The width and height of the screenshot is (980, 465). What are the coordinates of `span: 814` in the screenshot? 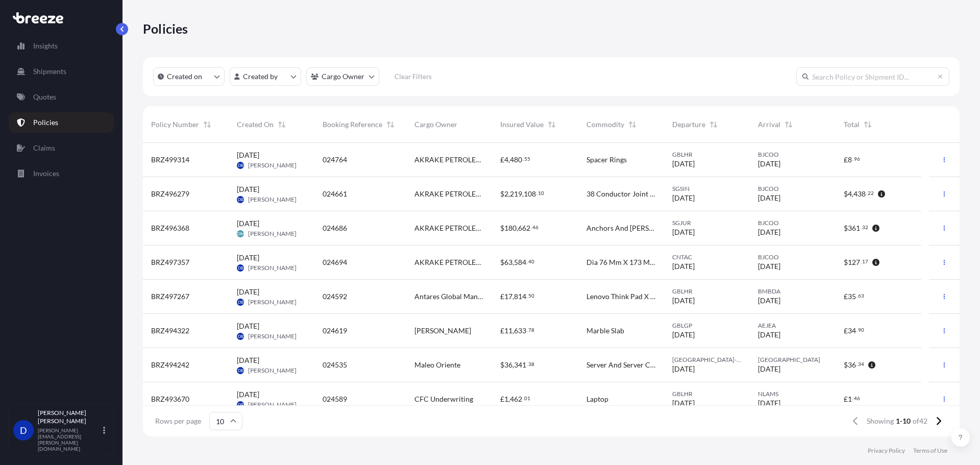 It's located at (521, 296).